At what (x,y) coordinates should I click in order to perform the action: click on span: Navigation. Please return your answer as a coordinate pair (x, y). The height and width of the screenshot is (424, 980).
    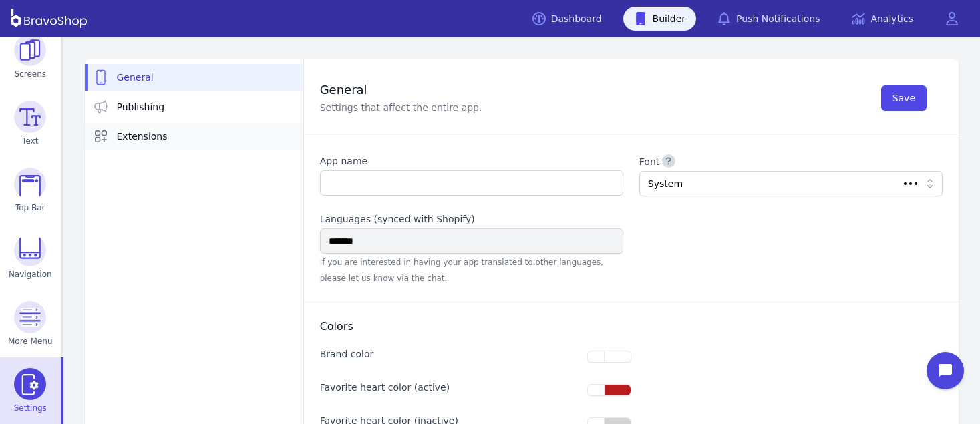
    Looking at the image, I should click on (30, 274).